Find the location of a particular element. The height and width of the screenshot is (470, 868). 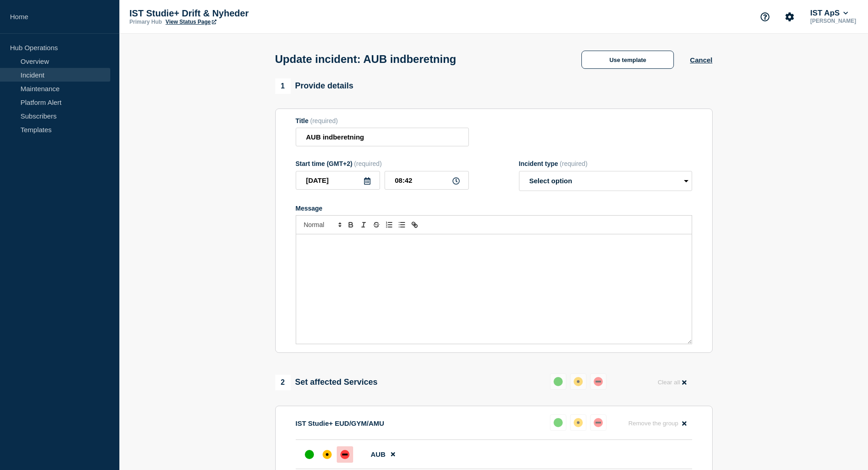

div: Start time (GMT+2) is located at coordinates (382, 163).